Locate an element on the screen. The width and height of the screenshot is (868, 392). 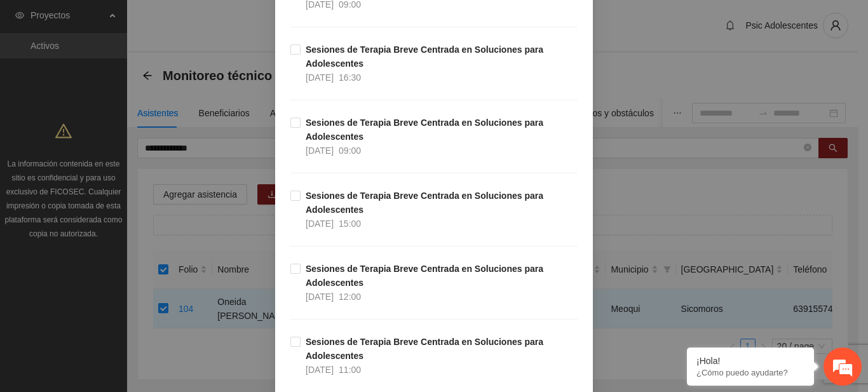
textarea: Escriba su mensaje y pulse “Intro” is located at coordinates (124, 281).